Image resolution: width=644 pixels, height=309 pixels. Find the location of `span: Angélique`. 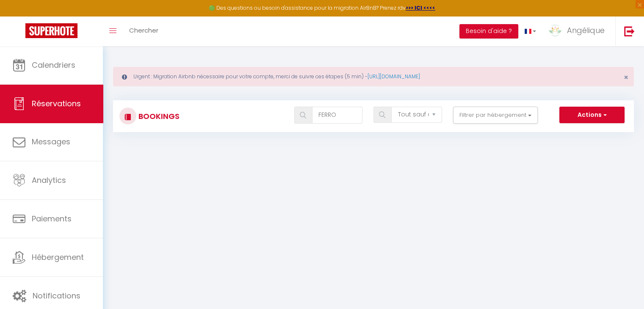

span: Angélique is located at coordinates (585, 30).